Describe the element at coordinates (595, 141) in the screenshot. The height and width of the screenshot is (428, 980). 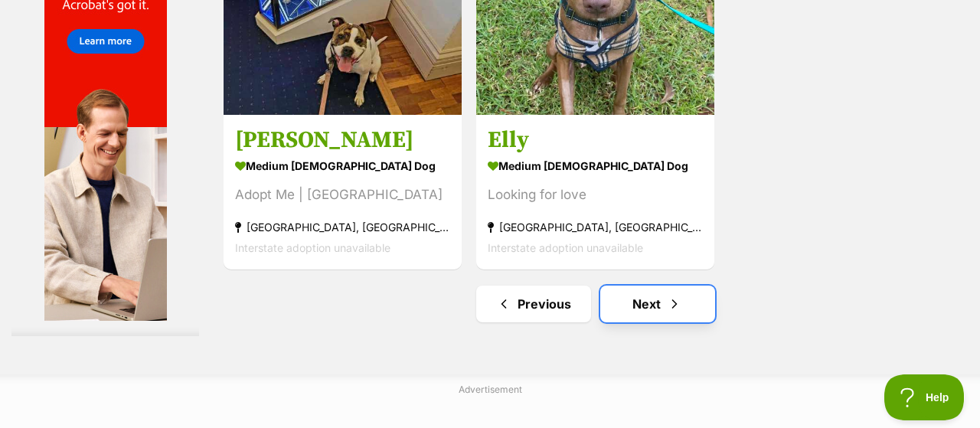
I see `h3: Elly` at that location.